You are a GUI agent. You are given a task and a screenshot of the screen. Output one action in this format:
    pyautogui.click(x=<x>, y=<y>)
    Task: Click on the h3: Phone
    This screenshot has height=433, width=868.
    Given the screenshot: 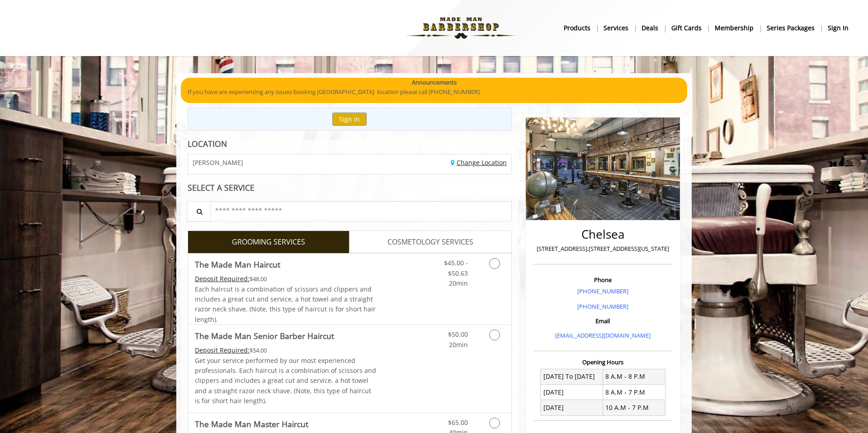 What is the action you would take?
    pyautogui.click(x=603, y=280)
    